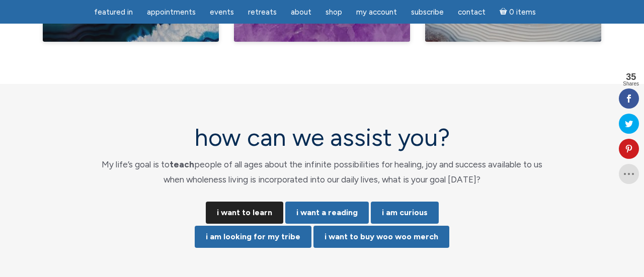  I want to click on span: 0 items, so click(522, 12).